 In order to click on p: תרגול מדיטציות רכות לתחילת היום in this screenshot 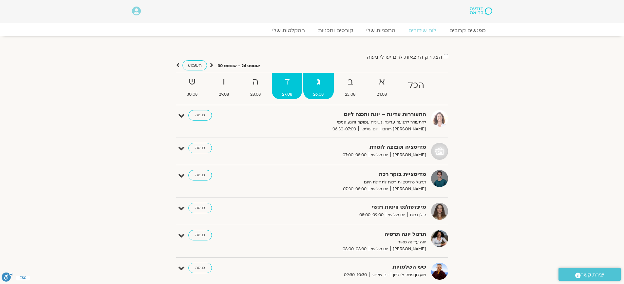, I will do `click(346, 182)`.